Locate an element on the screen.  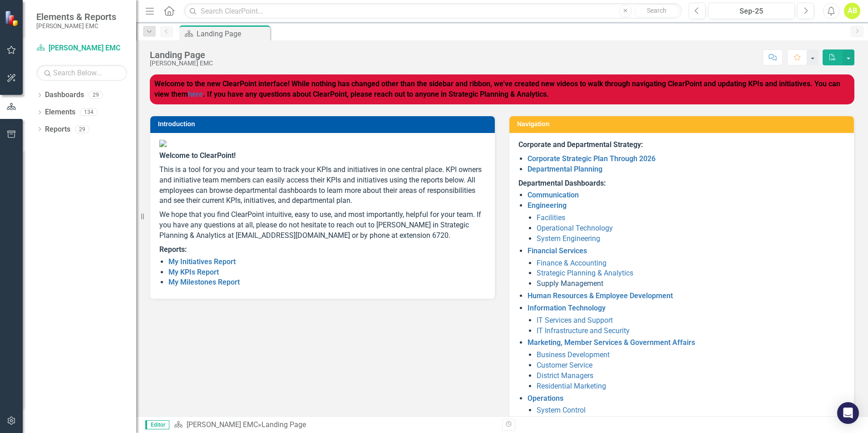
a: Residential Marketing is located at coordinates (571, 386).